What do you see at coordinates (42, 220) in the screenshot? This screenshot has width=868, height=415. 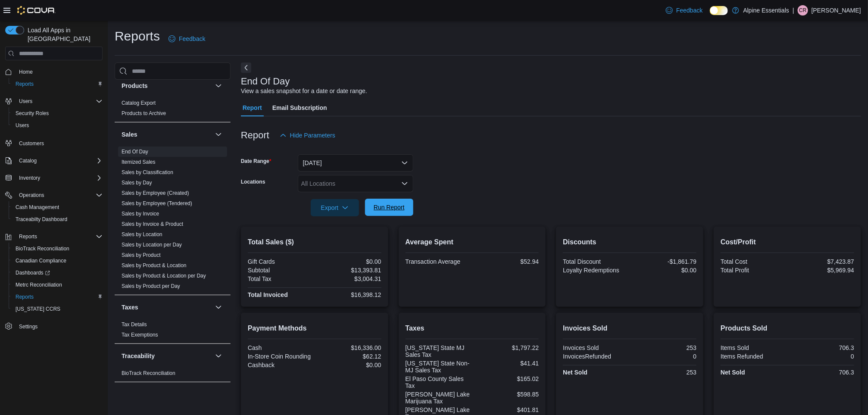 I see `a: Traceabilty Dashboard` at bounding box center [42, 220].